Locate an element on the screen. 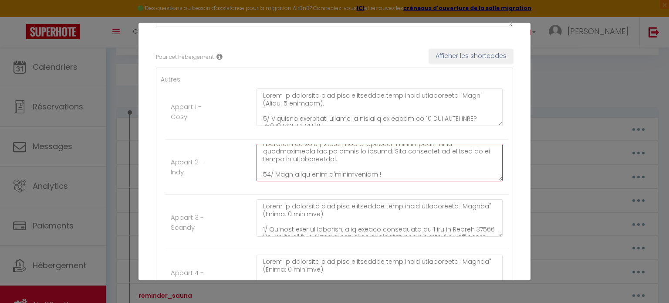 The width and height of the screenshot is (669, 303). button: Afficher les shortcodes is located at coordinates (471, 56).